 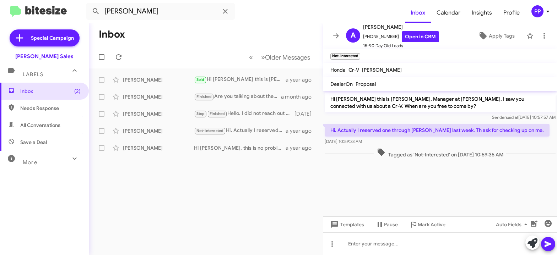 I want to click on button: Pause, so click(x=386, y=225).